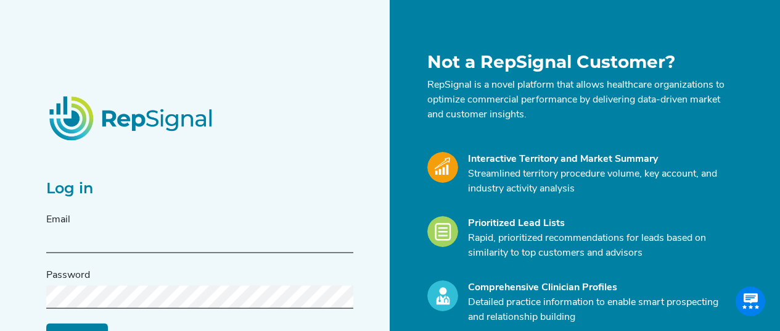  What do you see at coordinates (597, 310) in the screenshot?
I see `p: Detailed practice information to enable smart prospecting and relationship building` at bounding box center [597, 310].